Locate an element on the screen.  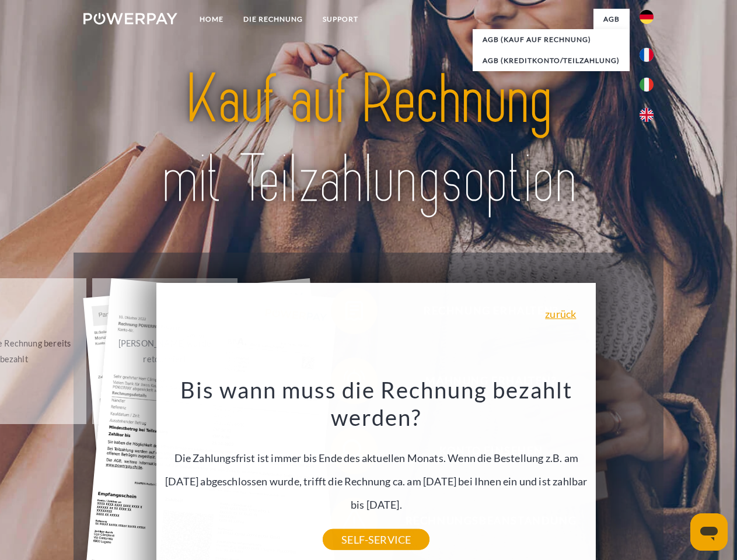
a: DIE RECHNUNG is located at coordinates (273, 19).